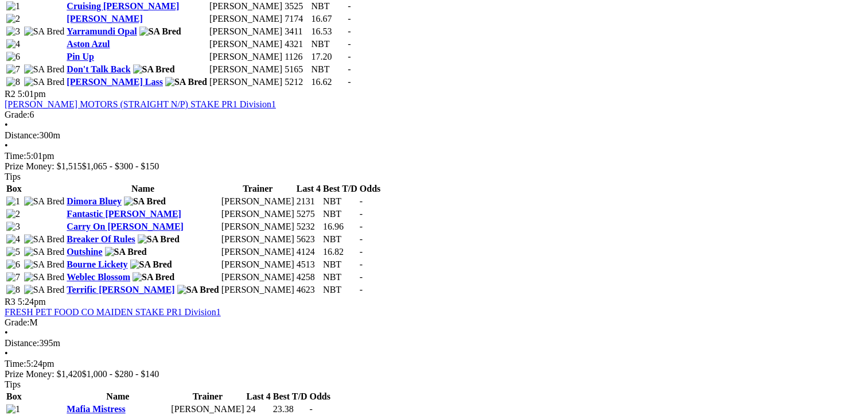  I want to click on td: 16.53, so click(328, 32).